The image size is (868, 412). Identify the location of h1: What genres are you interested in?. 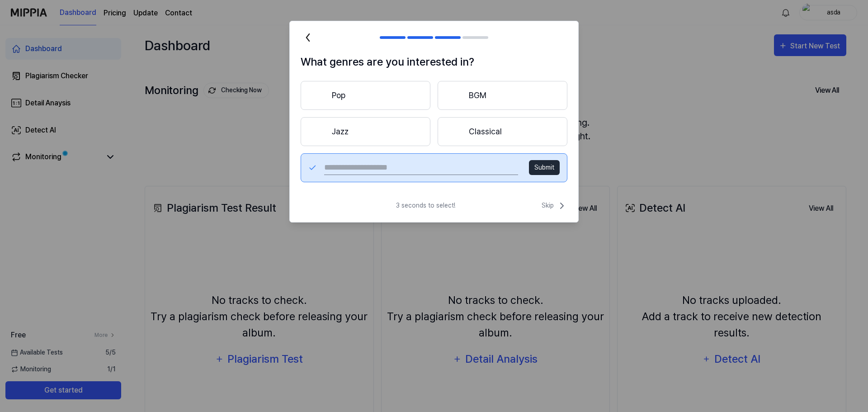
(434, 62).